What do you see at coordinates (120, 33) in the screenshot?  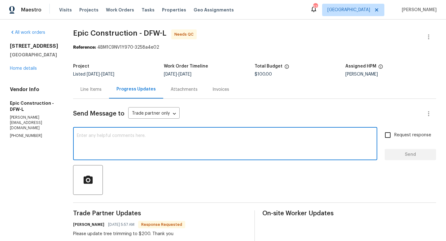 I see `span: Epic Construction - DFW-L` at bounding box center [120, 33].